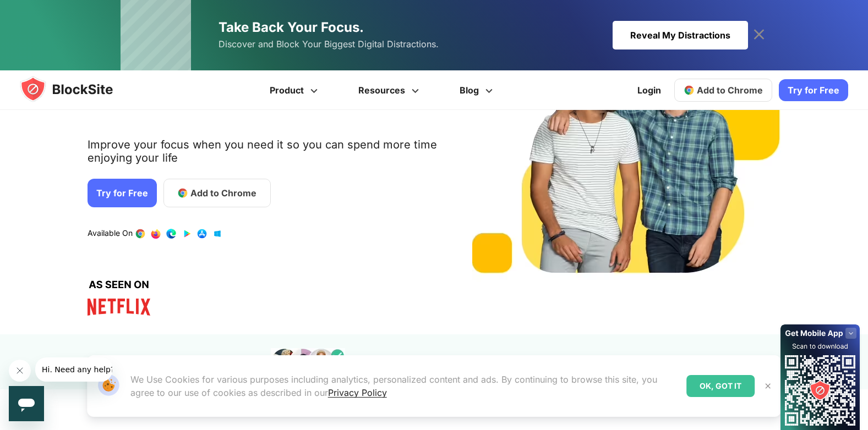 The width and height of the screenshot is (868, 430). I want to click on span: Discover and Block Your Biggest Digital Distractions., so click(329, 44).